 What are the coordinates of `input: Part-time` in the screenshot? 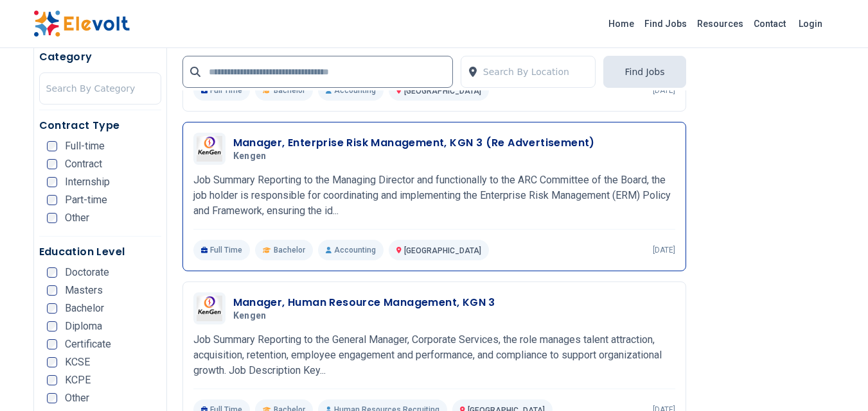 It's located at (52, 200).